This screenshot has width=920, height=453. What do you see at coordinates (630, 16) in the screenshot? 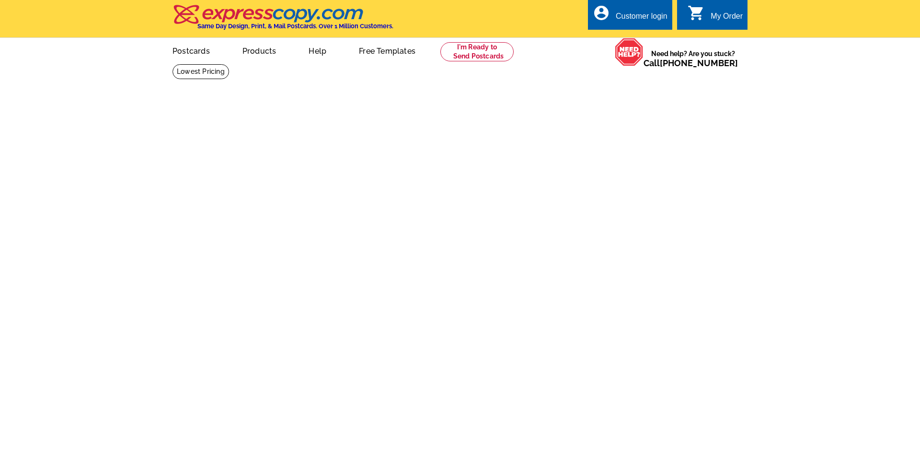
I see `a: account_circle Customer login` at bounding box center [630, 16].